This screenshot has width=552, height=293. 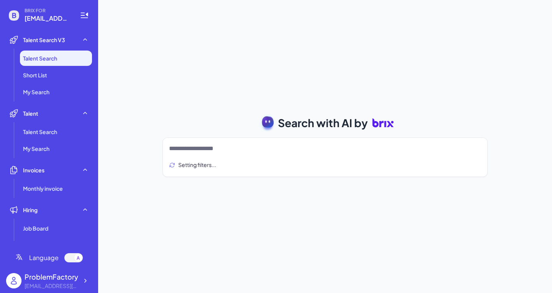 I want to click on span: Job Board, so click(x=36, y=228).